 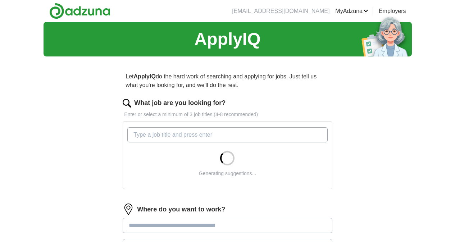 What do you see at coordinates (392, 11) in the screenshot?
I see `a: Employers` at bounding box center [392, 11].